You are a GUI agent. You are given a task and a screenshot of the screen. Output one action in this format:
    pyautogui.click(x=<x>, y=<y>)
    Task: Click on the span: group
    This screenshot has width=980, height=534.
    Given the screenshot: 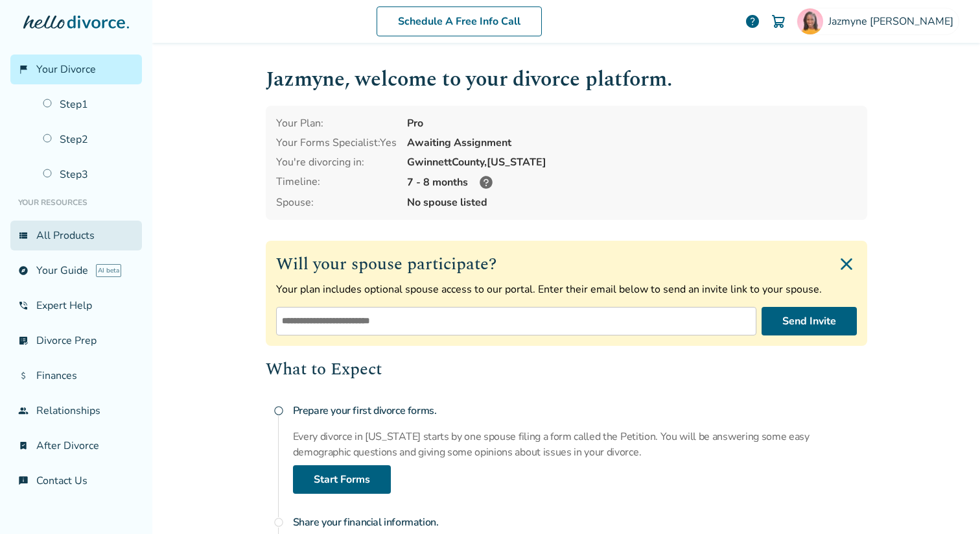 What is the action you would take?
    pyautogui.click(x=23, y=411)
    